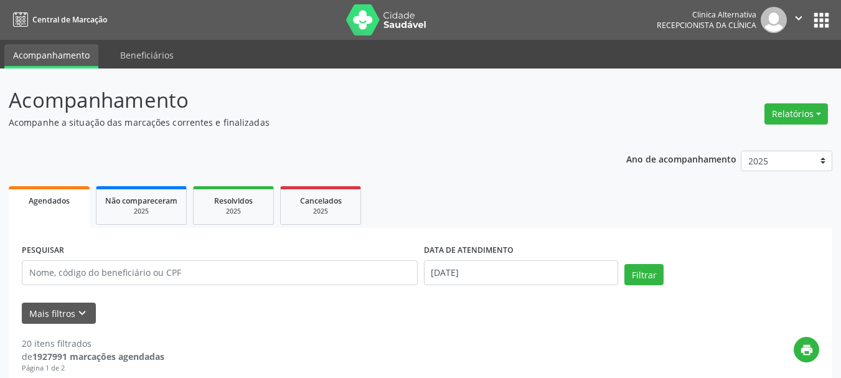  Describe the element at coordinates (821, 20) in the screenshot. I see `button: apps` at that location.